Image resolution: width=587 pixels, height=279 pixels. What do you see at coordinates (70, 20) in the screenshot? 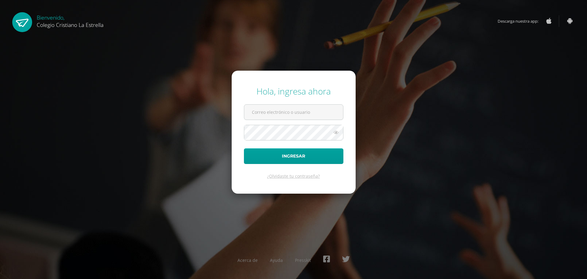
I see `div: Bienvenido,` at bounding box center [70, 20].